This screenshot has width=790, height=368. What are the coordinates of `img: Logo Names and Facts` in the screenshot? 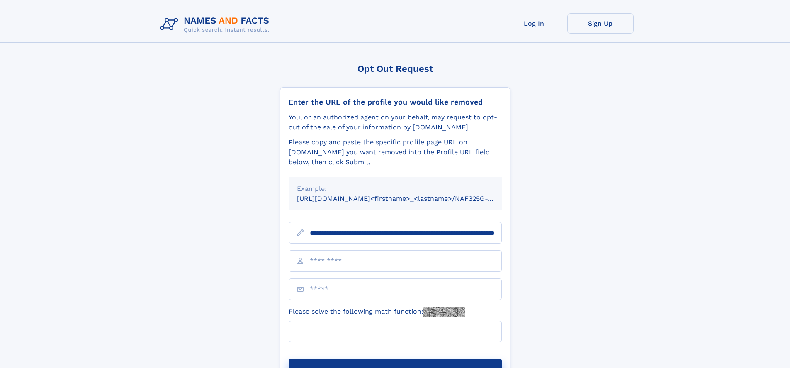 It's located at (217, 24).